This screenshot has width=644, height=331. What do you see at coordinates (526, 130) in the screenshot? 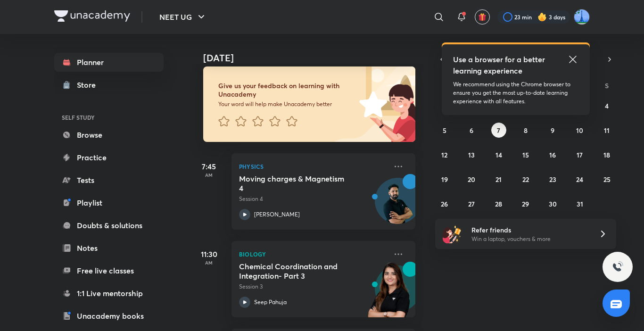
I see `button: October 8, 2025` at bounding box center [526, 130].